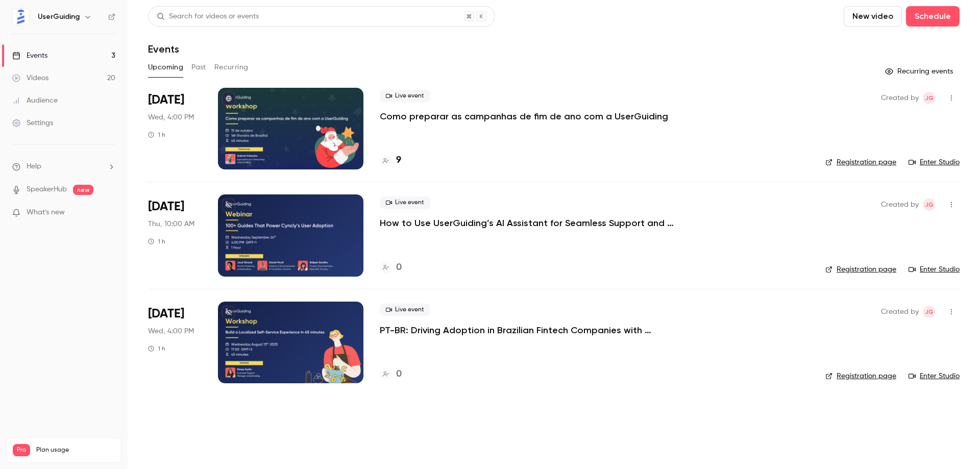 This screenshot has height=469, width=980. I want to click on span: Help, so click(34, 167).